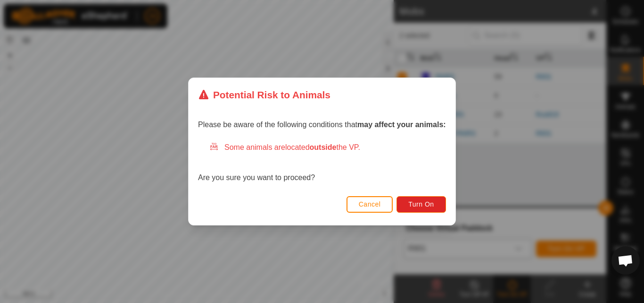 The height and width of the screenshot is (303, 644). What do you see at coordinates (264, 94) in the screenshot?
I see `div: Potential Risk to Animals` at bounding box center [264, 94].